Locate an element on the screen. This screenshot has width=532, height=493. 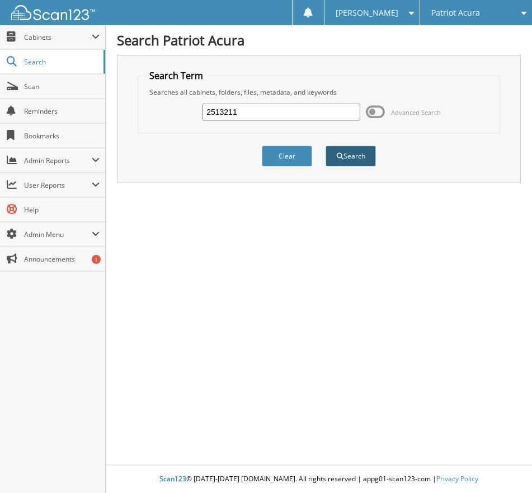
span: Announcements is located at coordinates (62, 259).